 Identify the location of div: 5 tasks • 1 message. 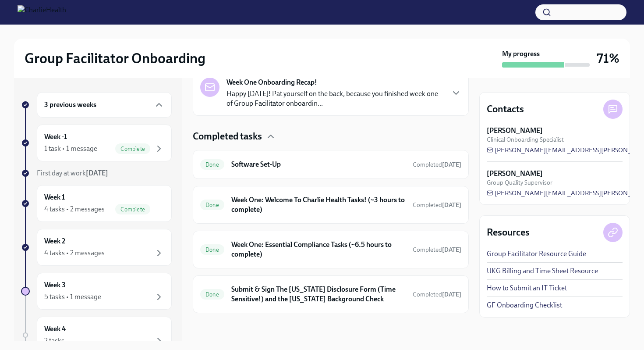
(73, 297).